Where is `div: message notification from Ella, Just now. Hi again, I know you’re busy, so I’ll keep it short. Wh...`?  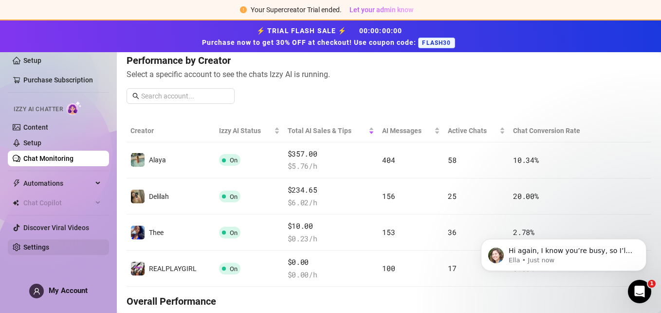
div: message notification from Ella, Just now. Hi again, I know you’re busy, so I’ll keep it short. Wh... is located at coordinates (97, 37).